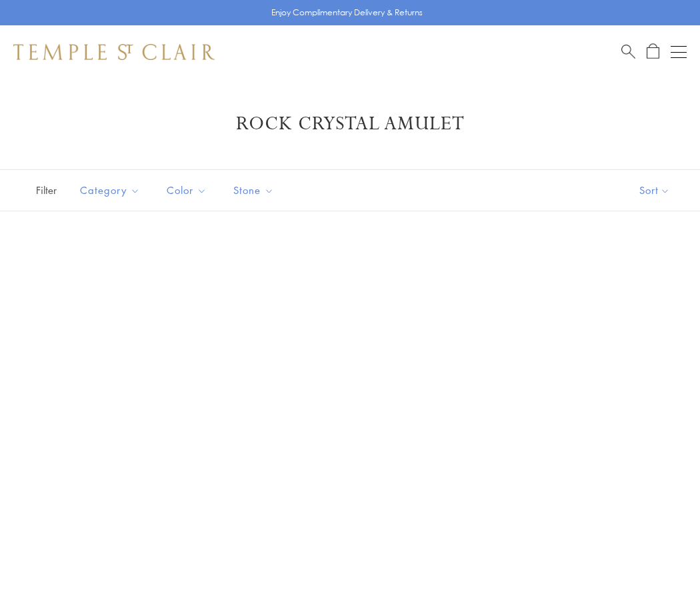 This screenshot has height=592, width=700. I want to click on a: Open Shopping Bag, so click(653, 51).